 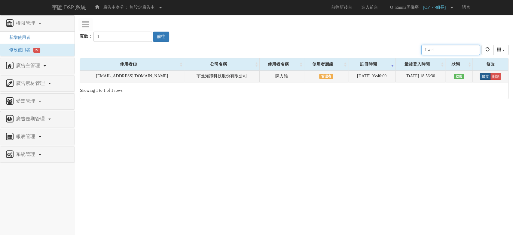 What do you see at coordinates (26, 101) in the screenshot?
I see `span: 受眾管理` at bounding box center [26, 101].